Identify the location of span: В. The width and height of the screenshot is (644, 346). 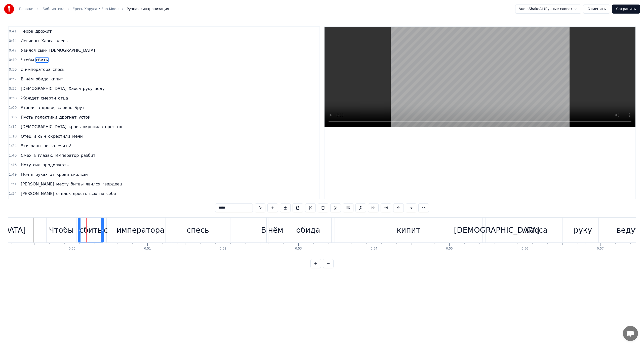
(22, 79).